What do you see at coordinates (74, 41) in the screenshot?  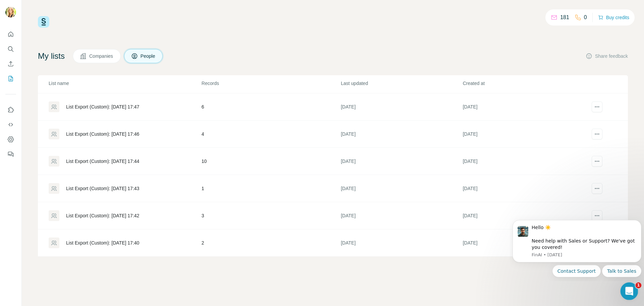 I see `p: Message from FinAI, sent 1d ago` at bounding box center [74, 41].